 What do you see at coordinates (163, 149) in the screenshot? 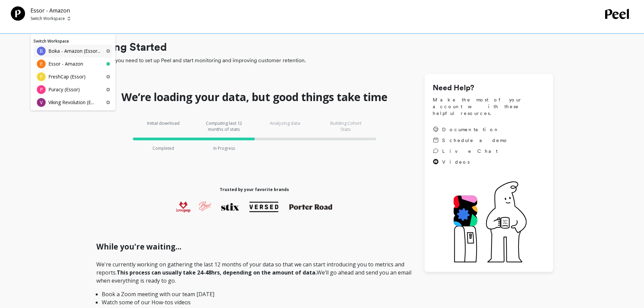
I see `p: Completed` at bounding box center [163, 149].